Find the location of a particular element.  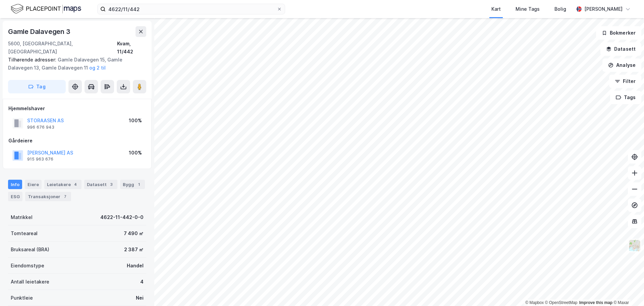

div: Hjemmelshaver is located at coordinates (77, 109).